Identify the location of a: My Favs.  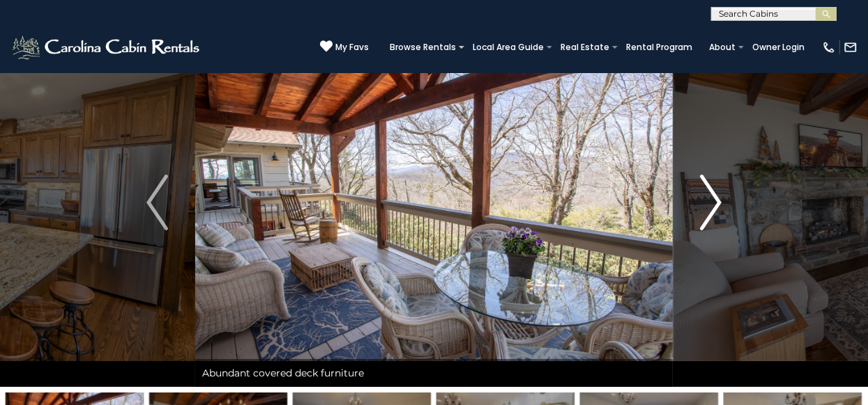
(344, 47).